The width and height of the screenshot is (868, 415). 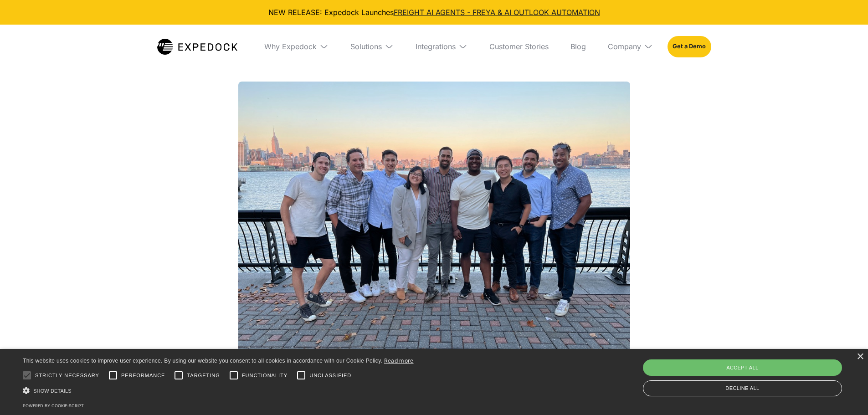 What do you see at coordinates (67, 375) in the screenshot?
I see `span: Strictly necessary` at bounding box center [67, 375].